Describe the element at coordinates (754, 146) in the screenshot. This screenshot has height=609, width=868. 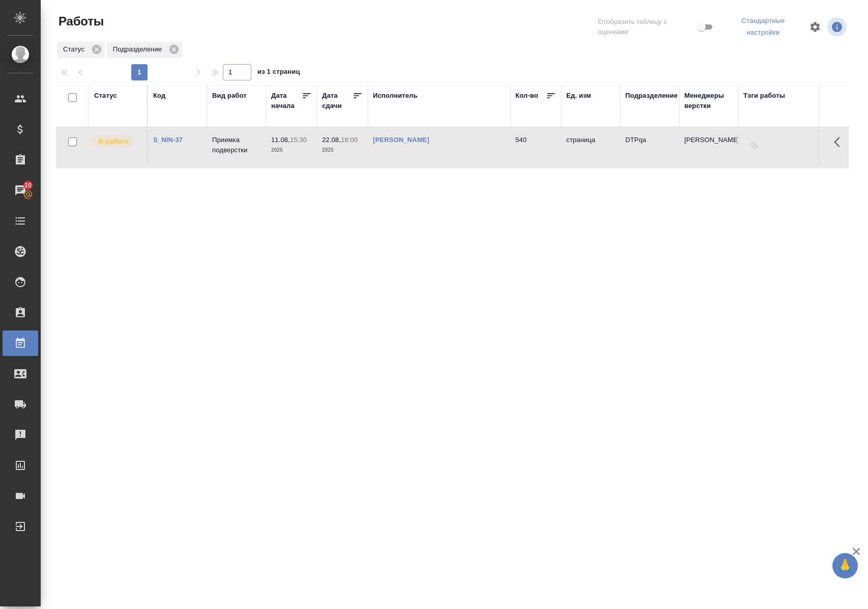
I see `button: Добавить тэги` at that location.